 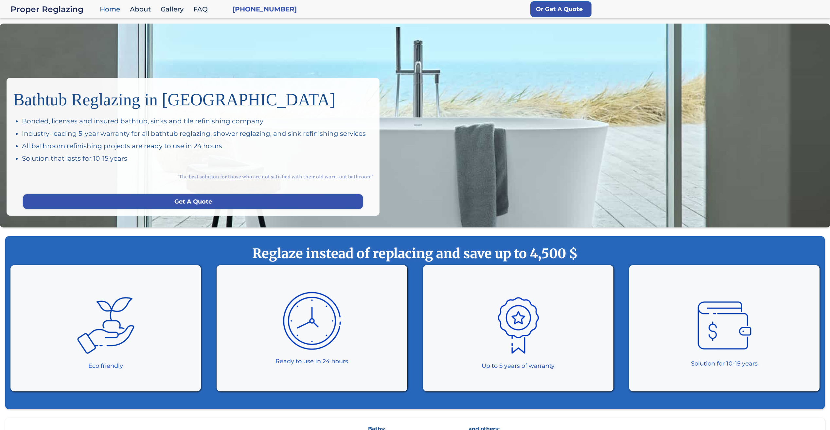 What do you see at coordinates (197, 134) in the screenshot?
I see `div: Industry-leading 5-year warranty for all bathtub reglazing, shower reglazing, and sink refinishin...` at bounding box center [197, 134].